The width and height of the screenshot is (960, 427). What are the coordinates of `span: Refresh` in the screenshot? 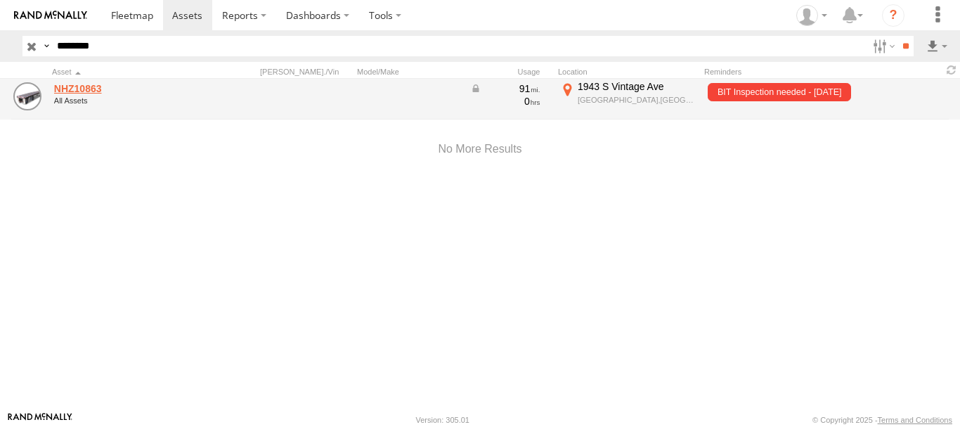 It's located at (952, 70).